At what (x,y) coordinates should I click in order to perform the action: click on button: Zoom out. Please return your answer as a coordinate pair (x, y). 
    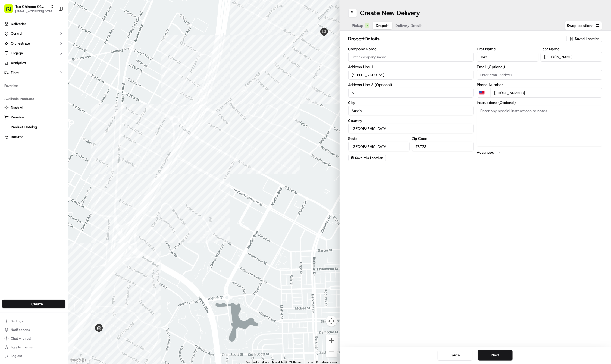
    Looking at the image, I should click on (332, 351).